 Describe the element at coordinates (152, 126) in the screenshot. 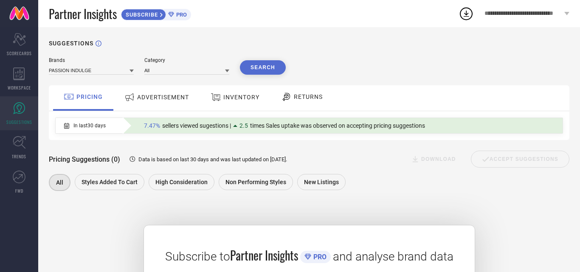

I see `span: 7.47%` at that location.